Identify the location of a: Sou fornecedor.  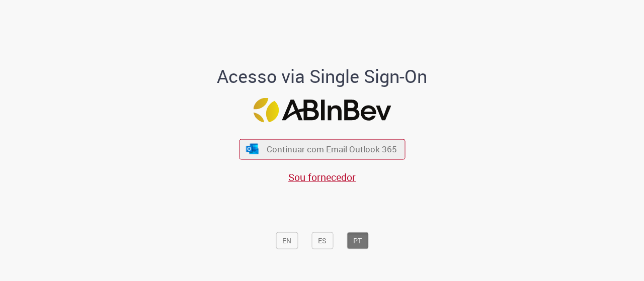
(322, 177).